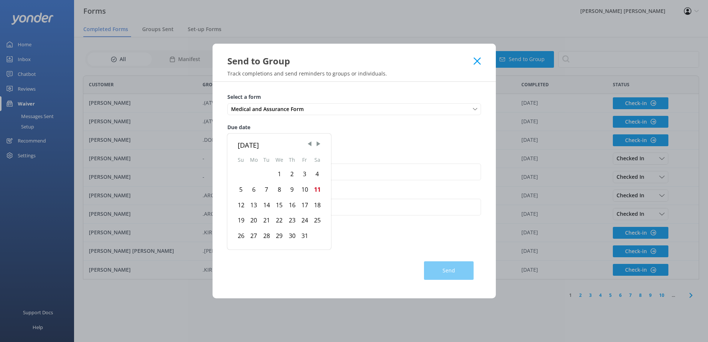 The width and height of the screenshot is (708, 342). What do you see at coordinates (318, 144) in the screenshot?
I see `span: Next Month` at bounding box center [318, 144].